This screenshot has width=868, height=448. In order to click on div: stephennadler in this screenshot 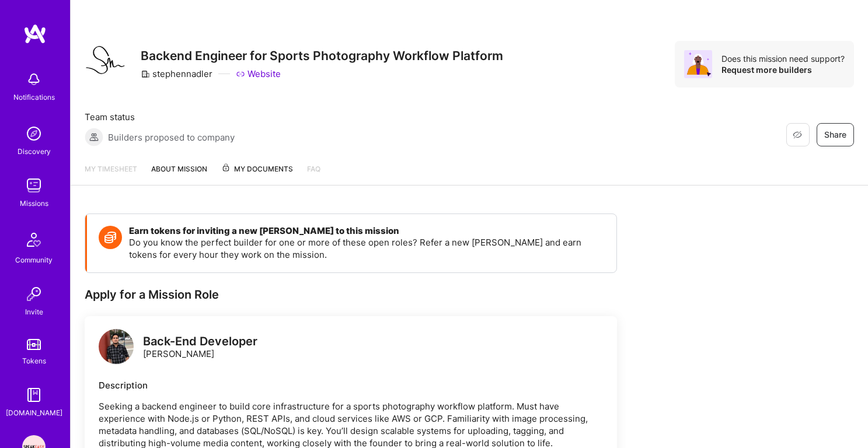, I will do `click(177, 74)`.